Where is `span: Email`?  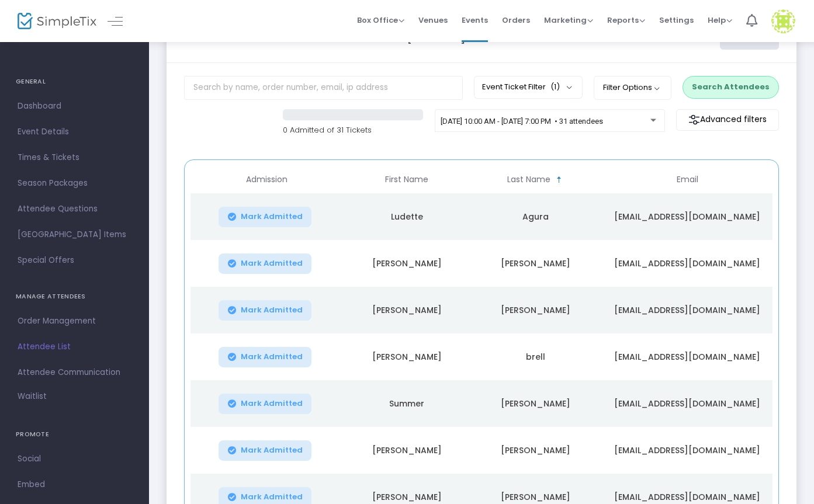
span: Email is located at coordinates (688, 179).